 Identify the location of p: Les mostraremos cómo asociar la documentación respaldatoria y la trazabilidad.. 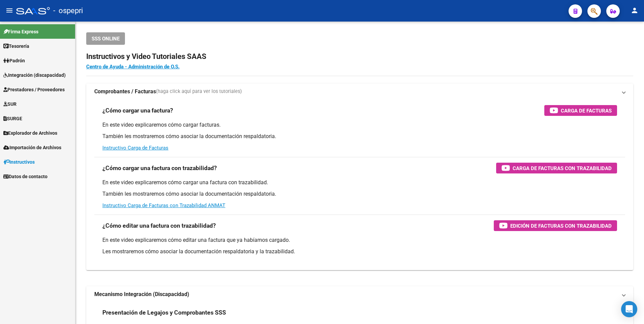
(360, 252).